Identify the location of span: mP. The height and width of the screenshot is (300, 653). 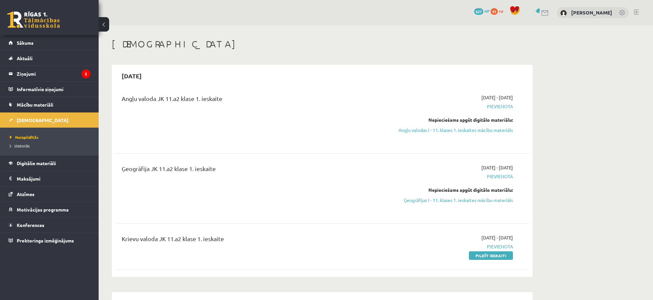
(487, 11).